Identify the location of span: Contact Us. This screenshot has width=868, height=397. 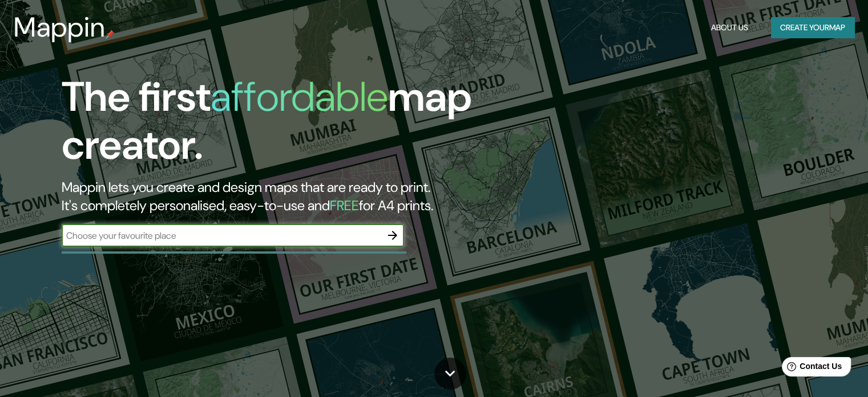
(54, 14).